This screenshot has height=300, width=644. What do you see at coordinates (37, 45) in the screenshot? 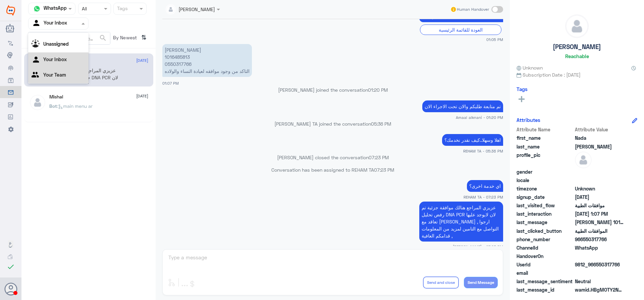
I see `img: Unassigned.svg` at bounding box center [37, 45].